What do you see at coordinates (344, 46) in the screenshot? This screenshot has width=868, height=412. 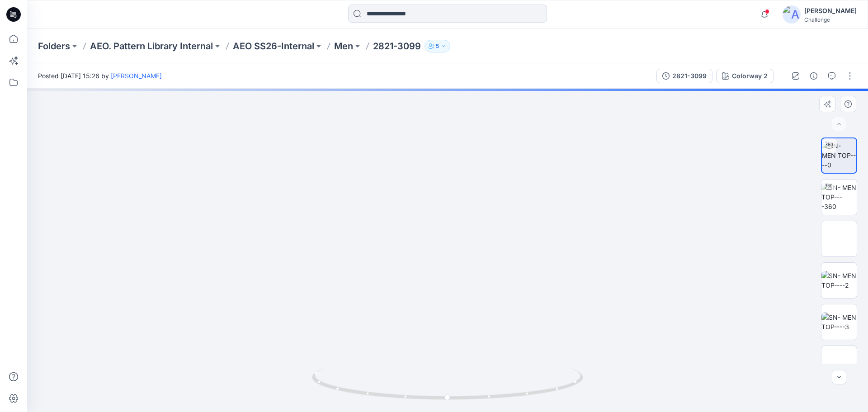 I see `p: Men` at bounding box center [344, 46].